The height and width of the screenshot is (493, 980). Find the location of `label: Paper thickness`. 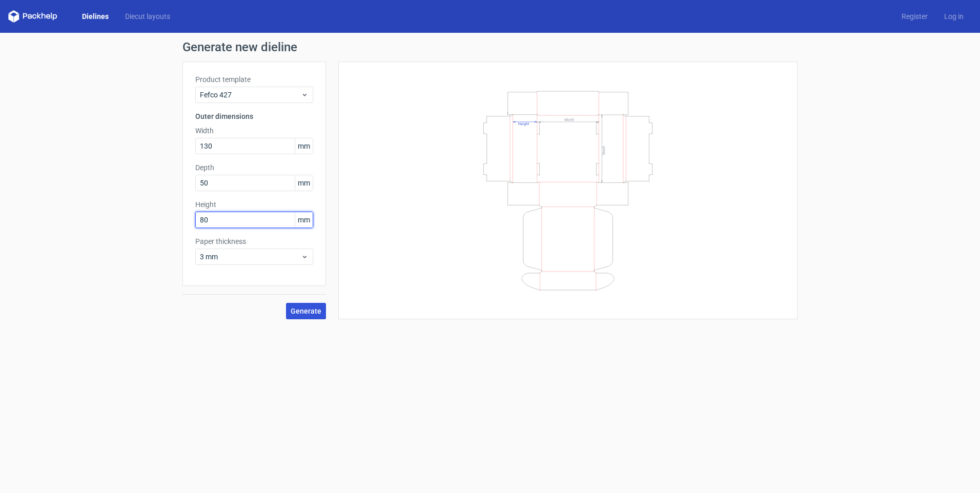

label: Paper thickness is located at coordinates (254, 241).